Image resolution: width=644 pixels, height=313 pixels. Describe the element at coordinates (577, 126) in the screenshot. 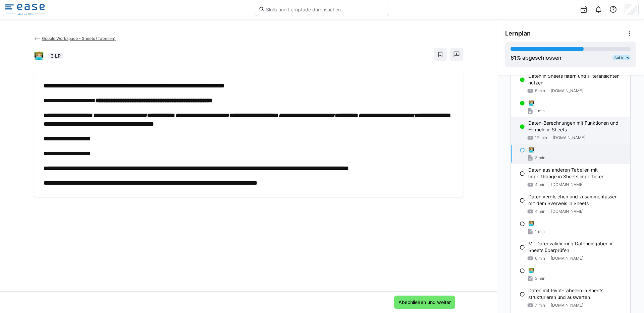

I see `p: Daten-Berechnungen mit Funktionen und Formeln in Sheets` at that location.